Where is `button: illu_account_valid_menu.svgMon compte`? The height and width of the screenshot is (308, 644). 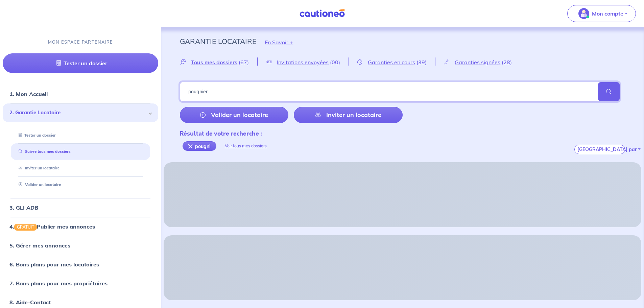 button: illu_account_valid_menu.svgMon compte is located at coordinates (602, 13).